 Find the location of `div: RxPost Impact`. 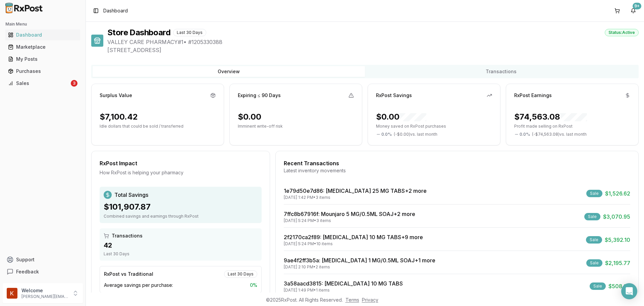

div: RxPost Impact is located at coordinates (181, 163).